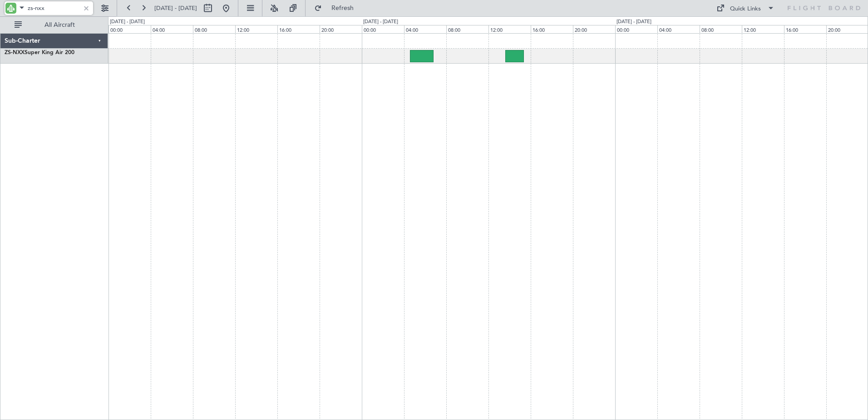  What do you see at coordinates (15, 53) in the screenshot?
I see `span: ZS-NXX` at bounding box center [15, 53].